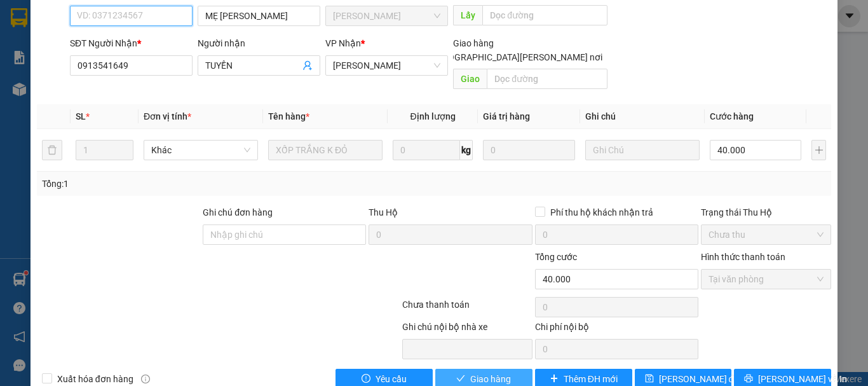 This screenshot has height=386, width=868. I want to click on input: Ghi chú đơn hàng, so click(284, 234).